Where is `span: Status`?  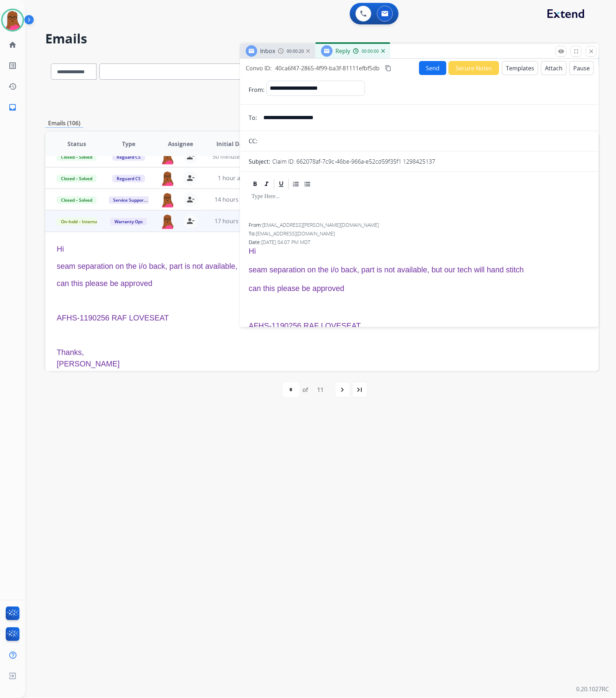 span: Status is located at coordinates (77, 144).